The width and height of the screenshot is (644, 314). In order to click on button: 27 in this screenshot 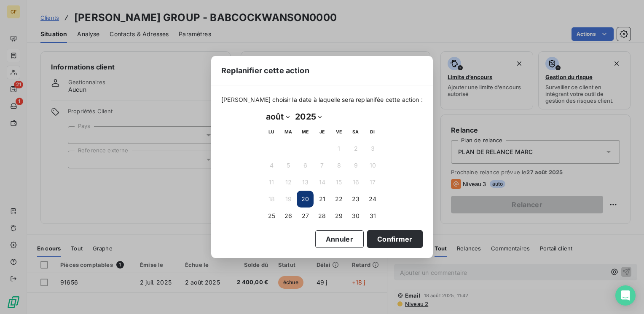, I will do `click(305, 216)`.